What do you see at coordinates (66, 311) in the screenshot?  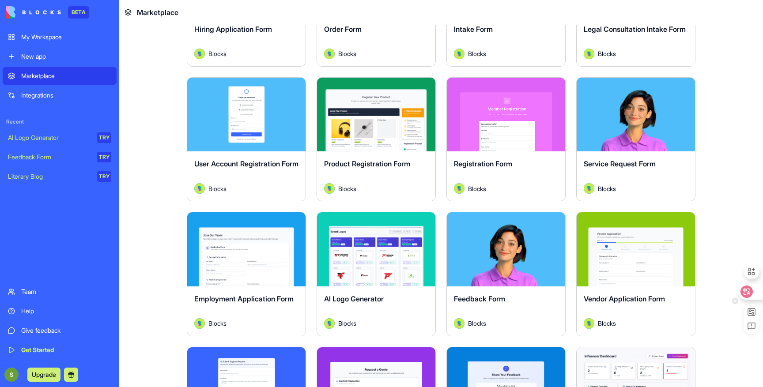 I see `div: Help` at bounding box center [66, 311].